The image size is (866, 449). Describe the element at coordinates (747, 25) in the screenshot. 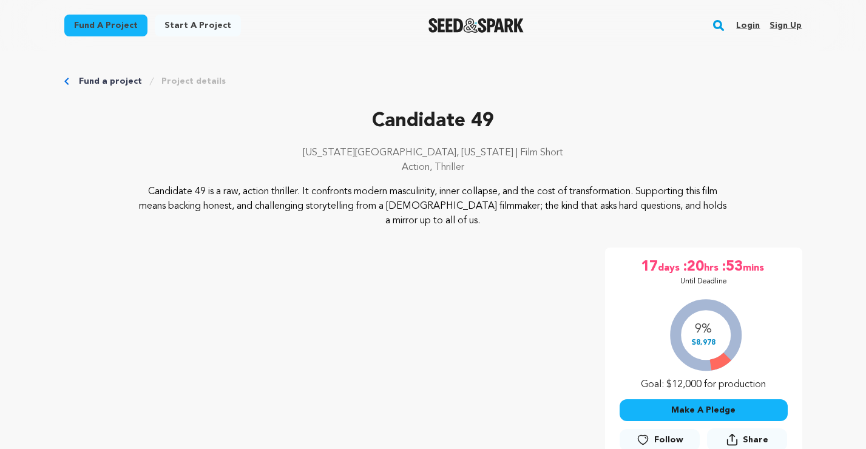

I see `a: Login` at that location.